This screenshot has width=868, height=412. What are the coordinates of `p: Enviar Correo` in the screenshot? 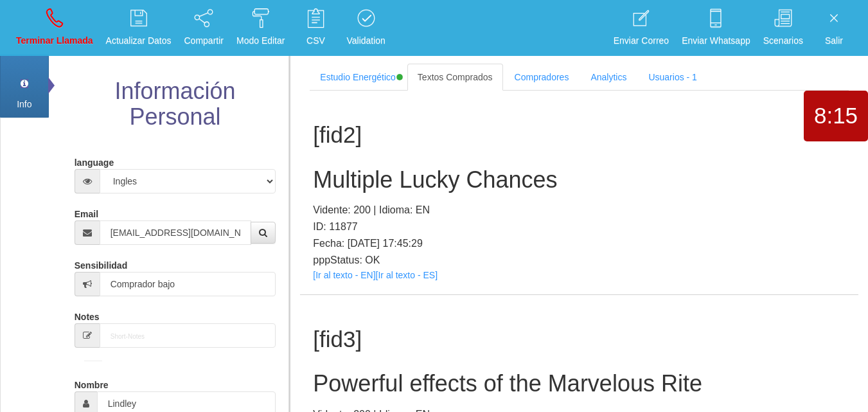 It's located at (641, 41).